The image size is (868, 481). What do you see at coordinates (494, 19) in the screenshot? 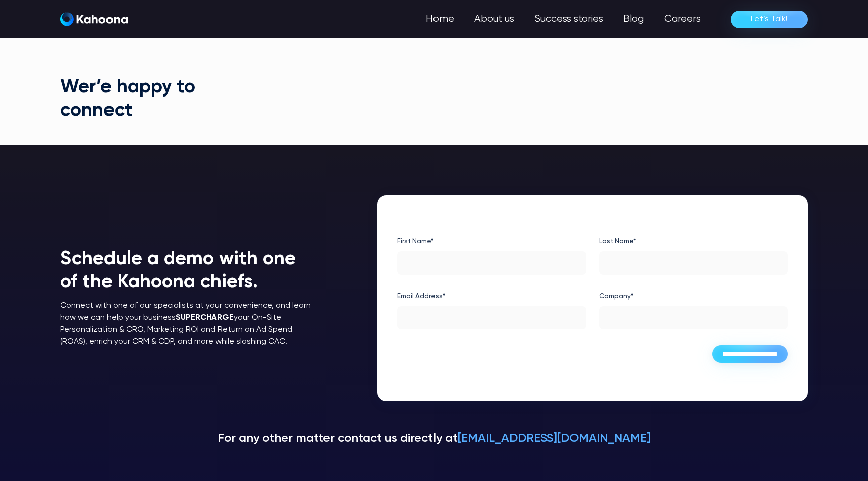
I see `a: About us` at bounding box center [494, 19].